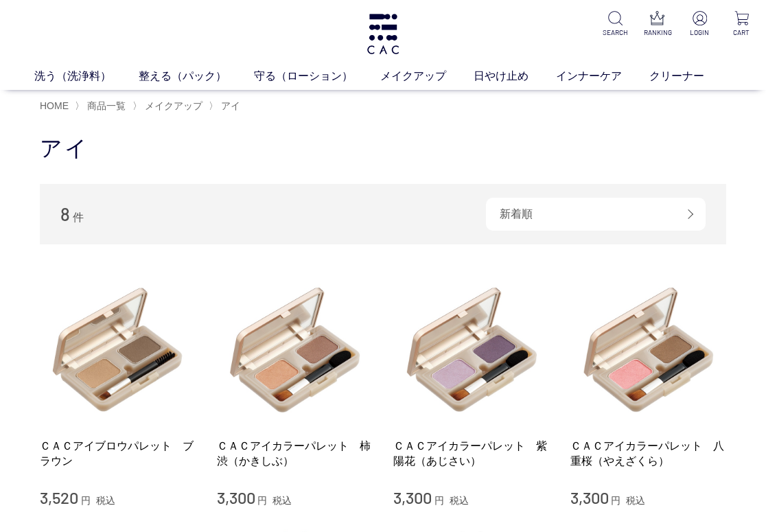  I want to click on p: LOGIN, so click(699, 32).